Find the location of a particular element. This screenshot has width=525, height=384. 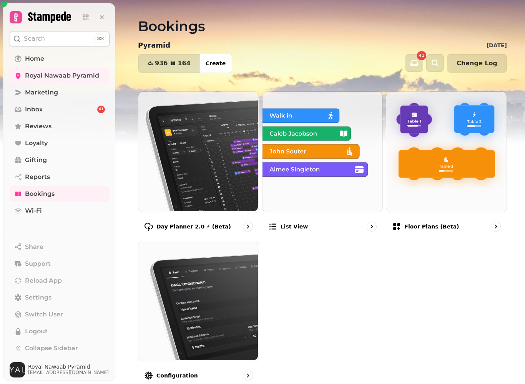

img: Configuration is located at coordinates (198, 301).